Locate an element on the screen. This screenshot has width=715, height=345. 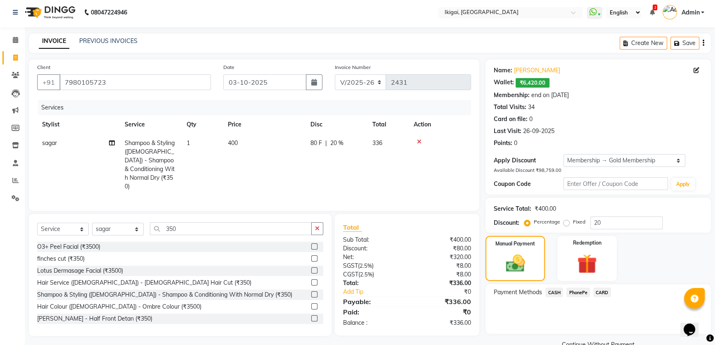
button: +91 is located at coordinates (49, 82).